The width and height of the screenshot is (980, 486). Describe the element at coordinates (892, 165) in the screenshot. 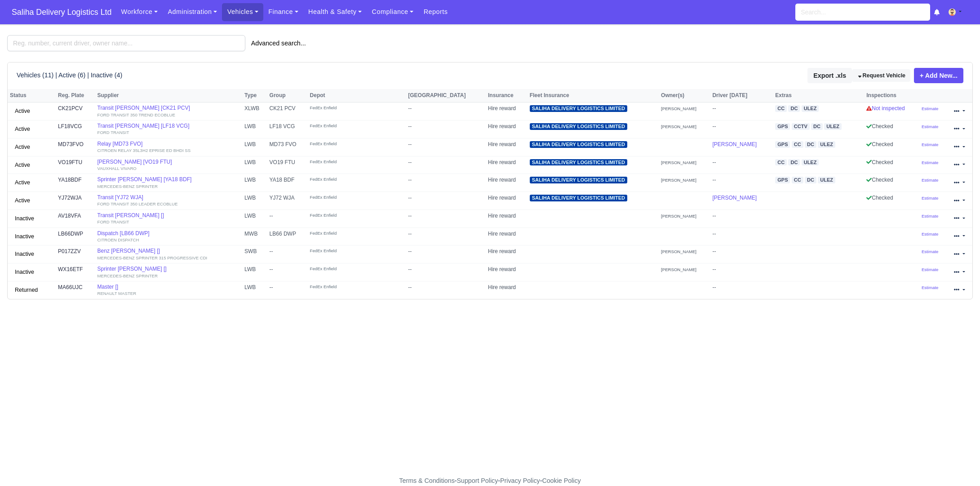

I see `td: Checked` at that location.